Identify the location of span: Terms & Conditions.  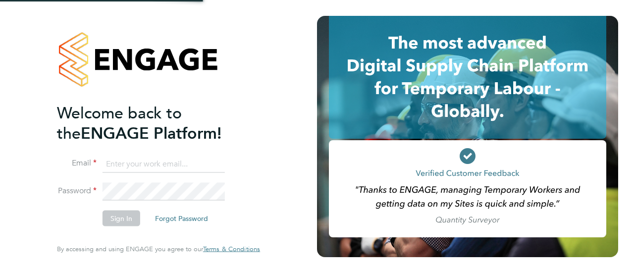
(231, 249).